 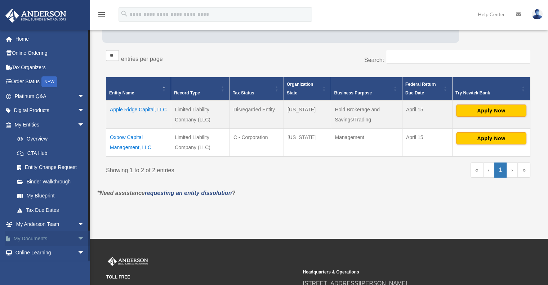 What do you see at coordinates (139, 142) in the screenshot?
I see `td: Oxbow Capital Management, LLC` at bounding box center [139, 142].